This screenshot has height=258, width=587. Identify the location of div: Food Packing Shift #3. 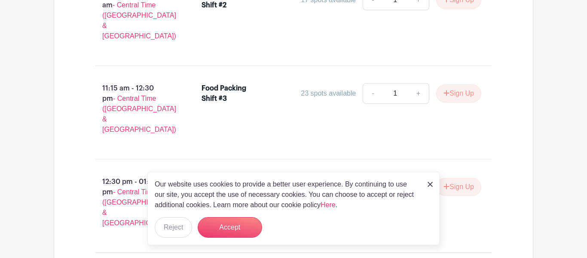
(231, 93).